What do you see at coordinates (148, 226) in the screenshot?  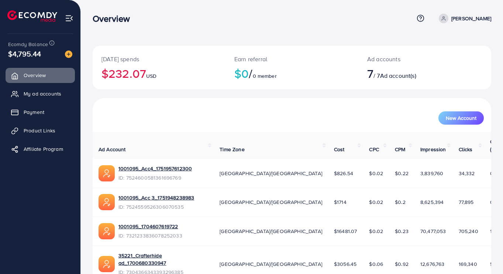 I see `a: 1001095_1704607619722` at bounding box center [148, 226].